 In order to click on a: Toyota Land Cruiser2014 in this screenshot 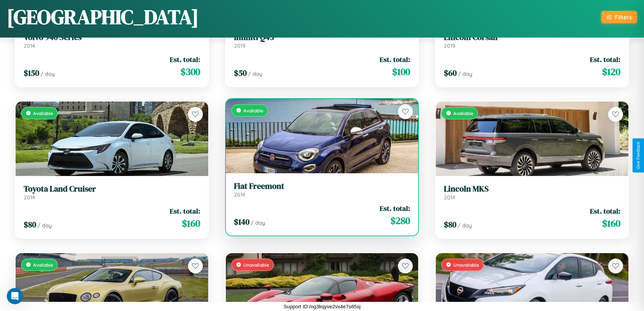, I will do `click(112, 192)`.